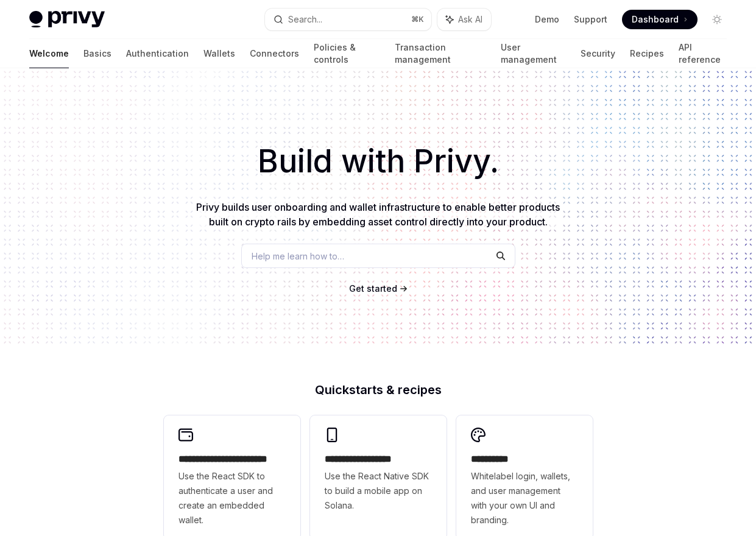 Image resolution: width=756 pixels, height=536 pixels. I want to click on a: Basics, so click(98, 53).